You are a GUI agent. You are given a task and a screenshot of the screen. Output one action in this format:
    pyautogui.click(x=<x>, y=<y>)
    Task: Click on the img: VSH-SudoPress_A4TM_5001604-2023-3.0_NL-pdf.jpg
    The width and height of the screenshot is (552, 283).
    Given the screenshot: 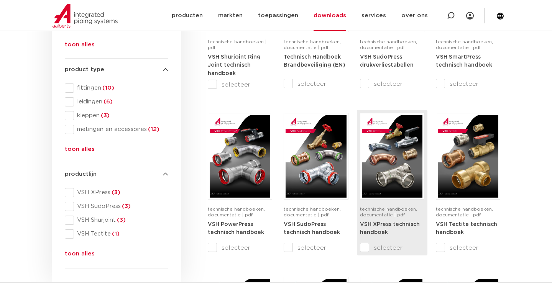 What is the action you would take?
    pyautogui.click(x=316, y=156)
    